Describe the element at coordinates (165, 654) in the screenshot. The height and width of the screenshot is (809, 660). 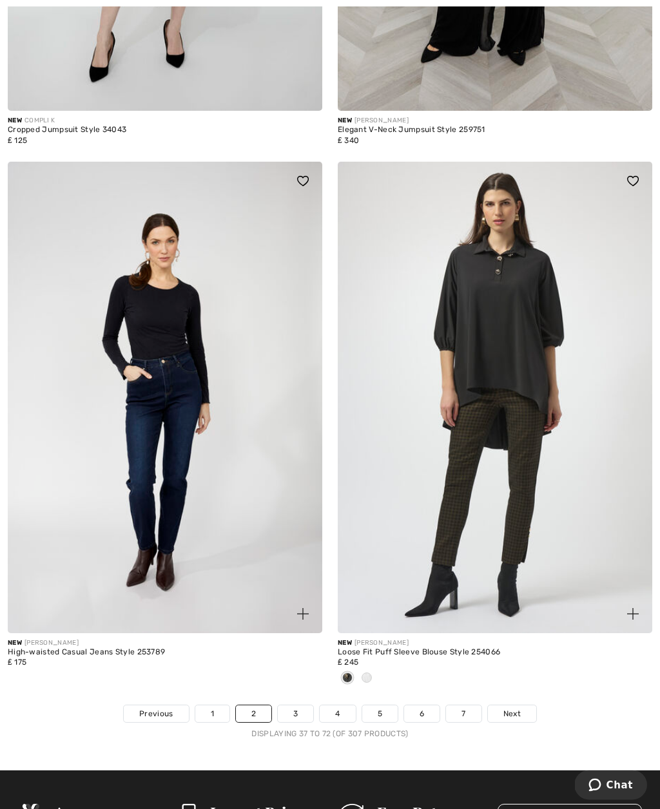
I see `div: High-waisted Casual Jeans Style 253789` at that location.